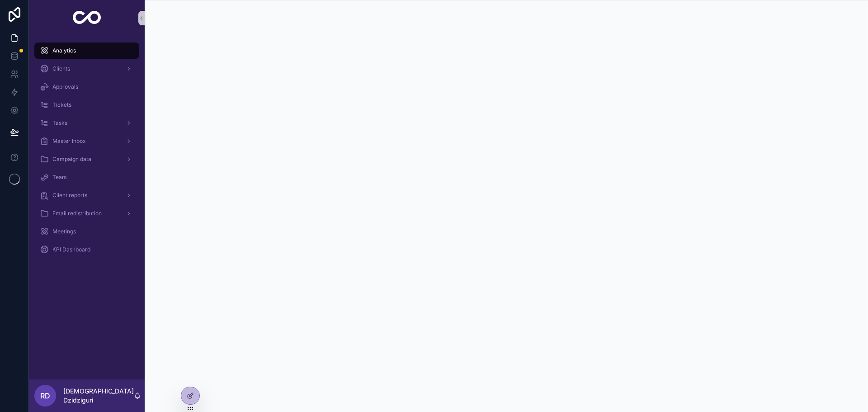 The image size is (868, 412). What do you see at coordinates (72, 249) in the screenshot?
I see `span: KPI Dashboard` at bounding box center [72, 249].